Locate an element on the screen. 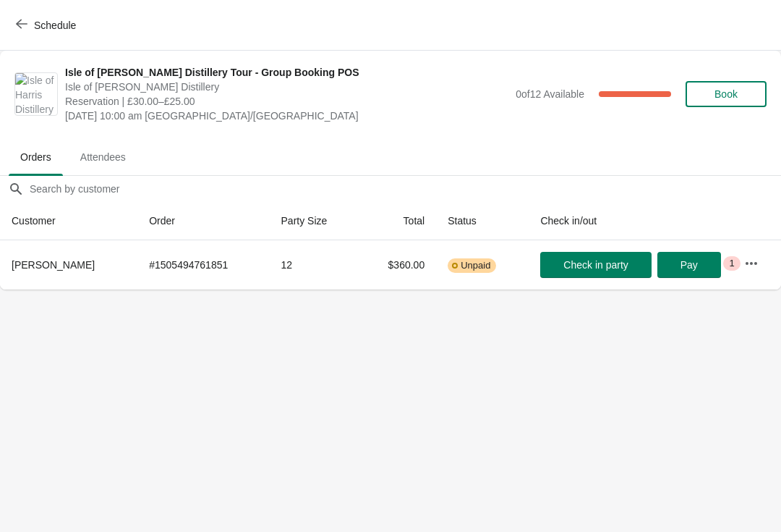 This screenshot has width=781, height=532. span: Check in party is located at coordinates (596, 265).